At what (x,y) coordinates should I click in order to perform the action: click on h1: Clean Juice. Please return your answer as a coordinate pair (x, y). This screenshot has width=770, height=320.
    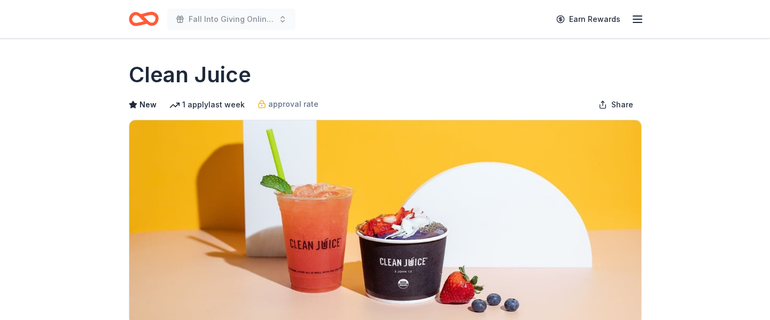
    Looking at the image, I should click on (190, 75).